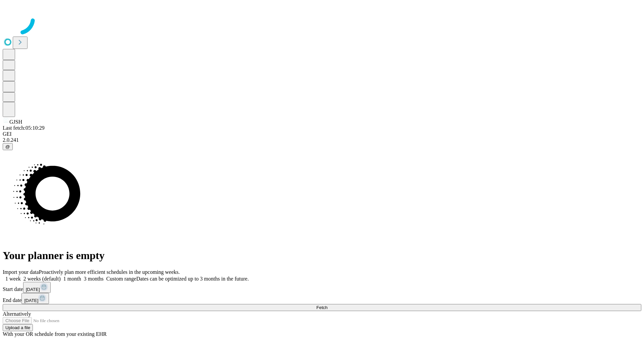 The width and height of the screenshot is (644, 362). Describe the element at coordinates (13, 278) in the screenshot. I see `span: 1 week` at that location.